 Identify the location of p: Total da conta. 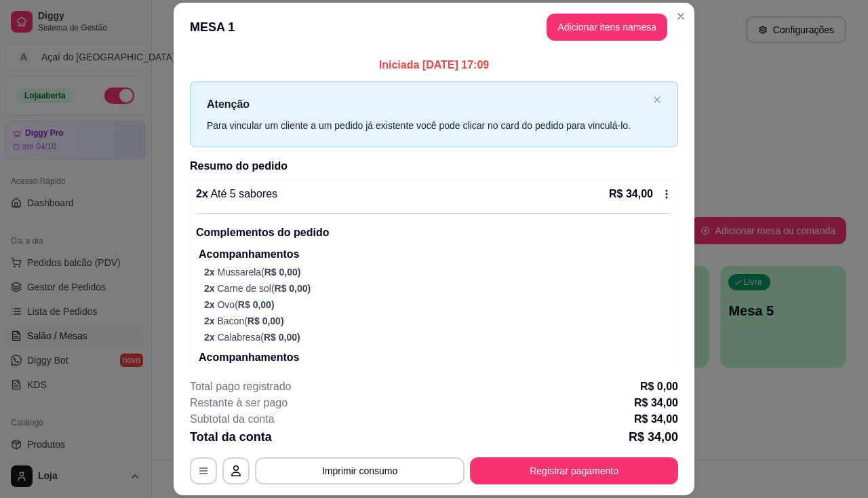
(230, 437).